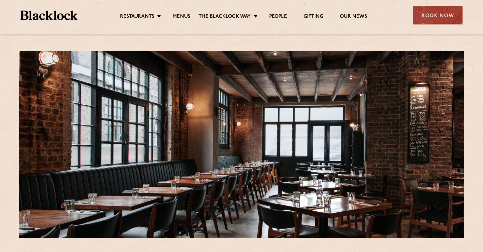 Image resolution: width=483 pixels, height=252 pixels. I want to click on img: BL_Textured_Logo-footer-cropped.svg, so click(49, 15).